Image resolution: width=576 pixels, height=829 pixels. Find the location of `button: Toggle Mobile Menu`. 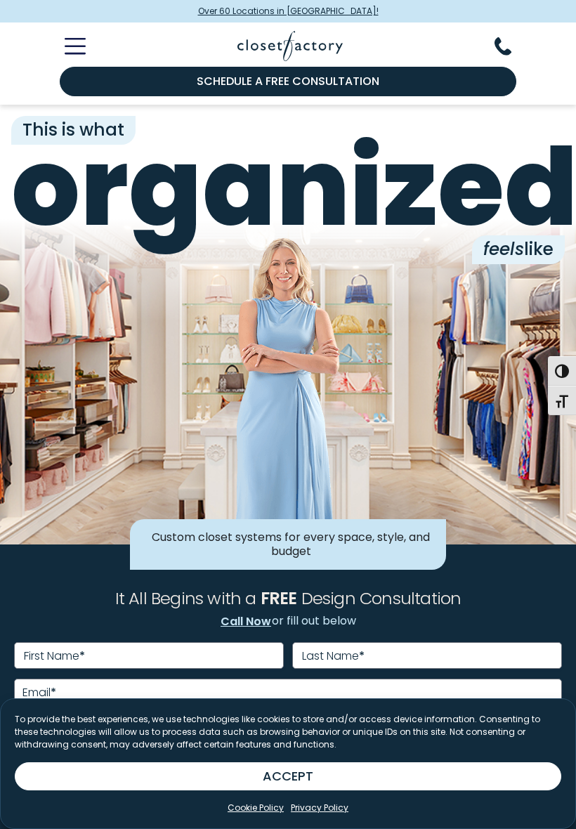

button: Toggle Mobile Menu is located at coordinates (67, 46).